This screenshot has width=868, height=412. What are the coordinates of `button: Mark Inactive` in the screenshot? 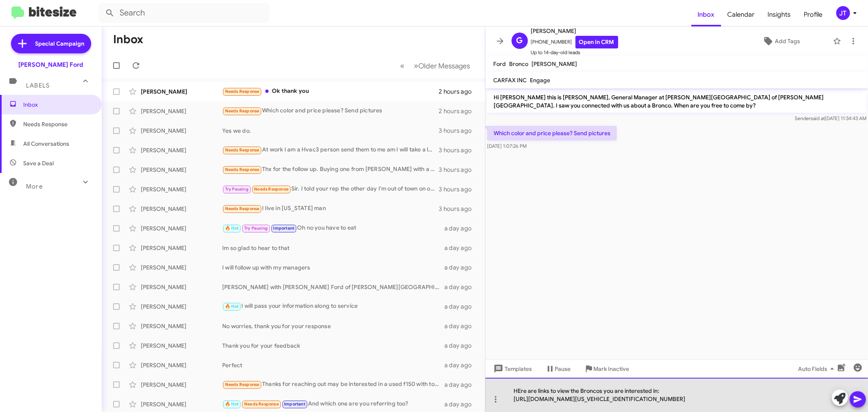 It's located at (607, 369).